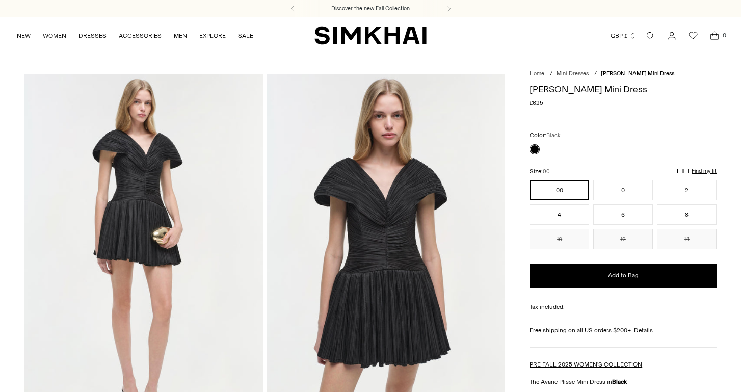 This screenshot has width=741, height=392. What do you see at coordinates (246, 36) in the screenshot?
I see `a: SALE` at bounding box center [246, 36].